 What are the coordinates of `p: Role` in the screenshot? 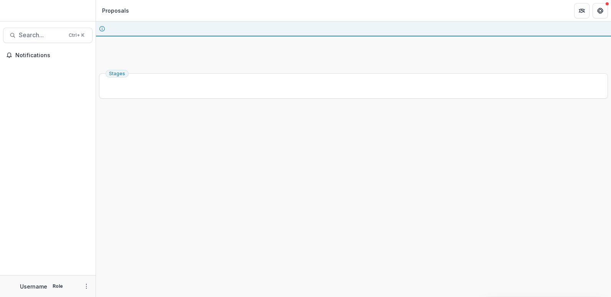 It's located at (58, 287).